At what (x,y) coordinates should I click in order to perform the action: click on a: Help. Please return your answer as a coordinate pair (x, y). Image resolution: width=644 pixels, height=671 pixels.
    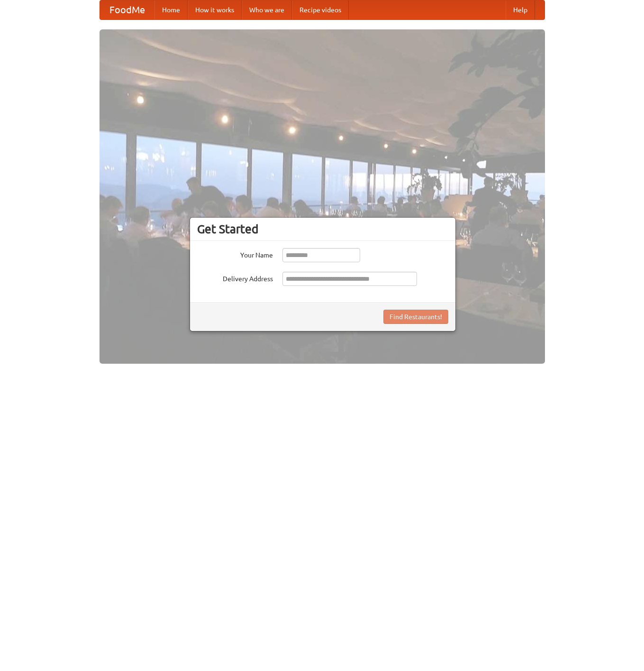
    Looking at the image, I should click on (521, 10).